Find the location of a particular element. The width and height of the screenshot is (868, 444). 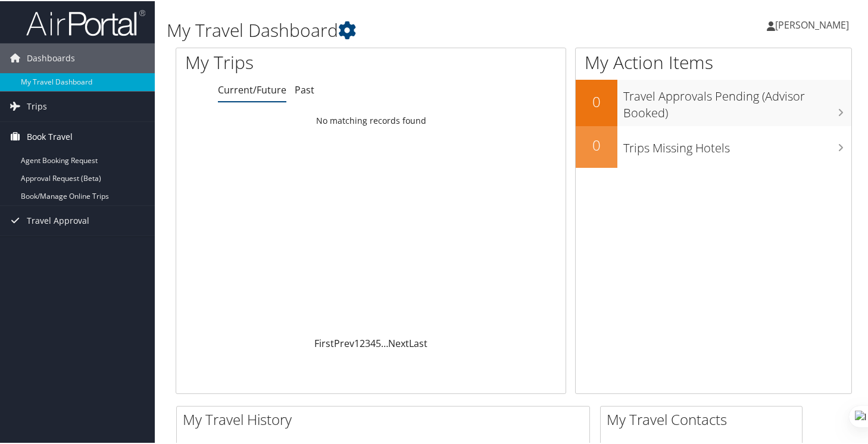

h2: My Travel History is located at coordinates (386, 418).